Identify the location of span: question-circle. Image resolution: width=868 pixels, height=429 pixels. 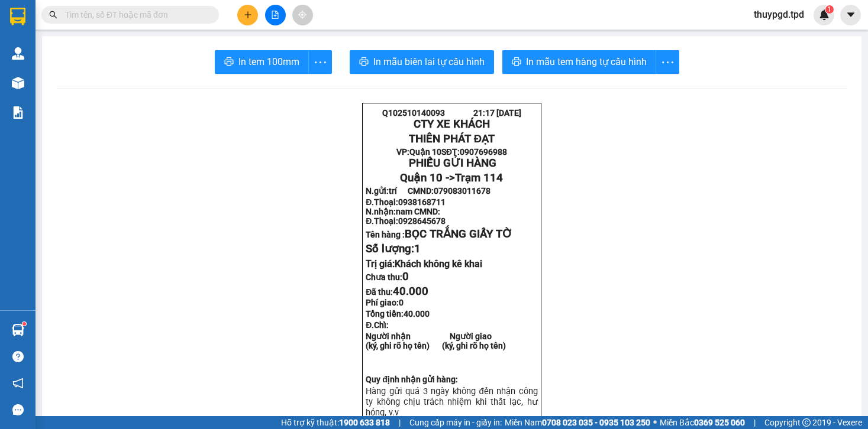
(17, 356).